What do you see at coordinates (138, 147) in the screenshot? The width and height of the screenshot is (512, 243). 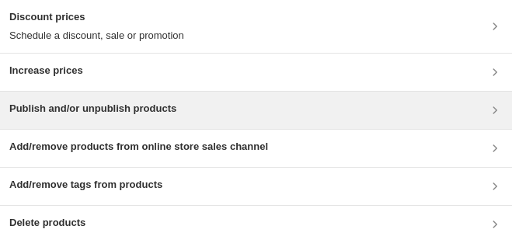 I see `h3: Add/remove products from online store sales channel` at bounding box center [138, 147].